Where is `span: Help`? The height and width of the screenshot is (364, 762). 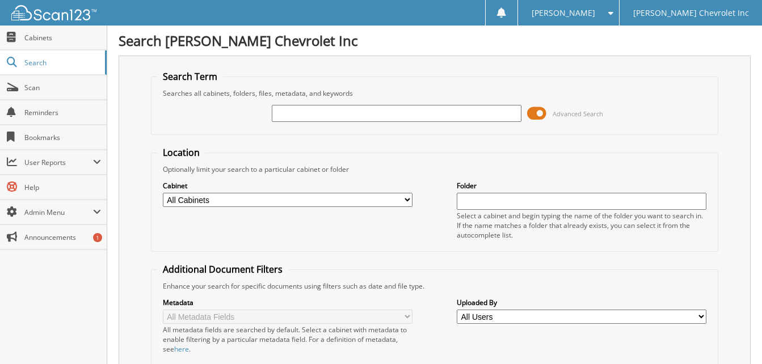 span: Help is located at coordinates (62, 187).